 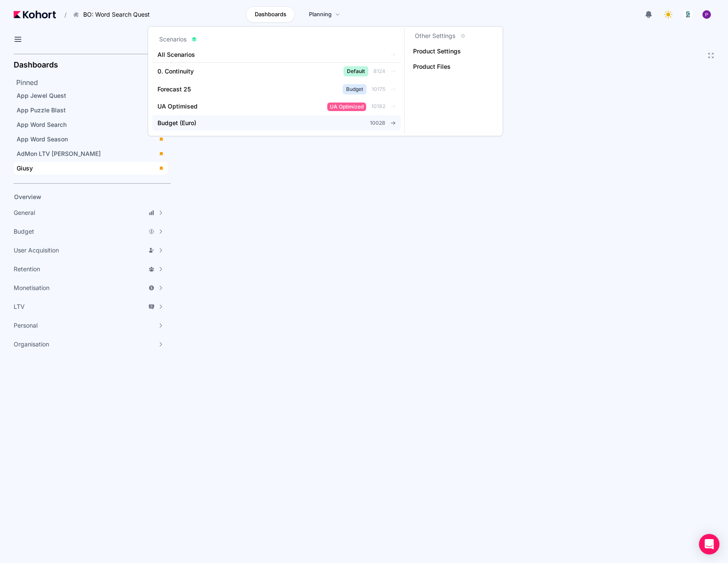 I want to click on a: All Scenarios, so click(x=276, y=55).